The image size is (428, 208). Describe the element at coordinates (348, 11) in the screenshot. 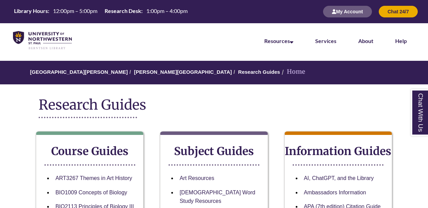

I see `a: My Account` at that location.